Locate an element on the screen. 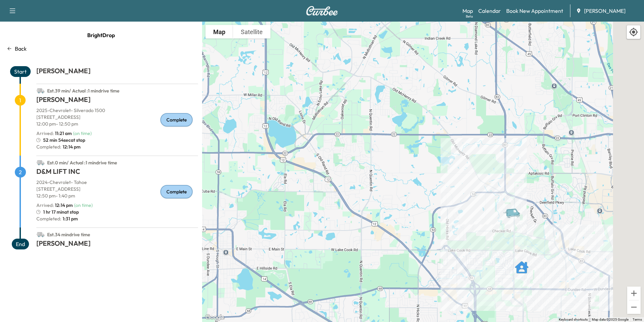 The image size is (644, 322). span: Est. 39 min / Actual : 1 min drive time is located at coordinates (83, 91).